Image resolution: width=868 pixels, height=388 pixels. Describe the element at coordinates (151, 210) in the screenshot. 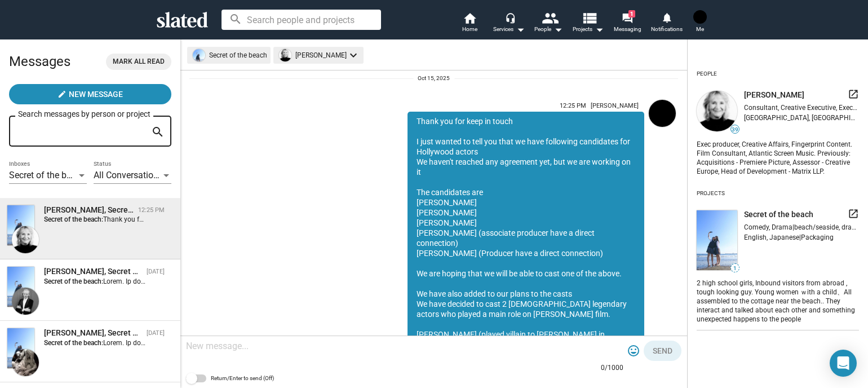

I see `time: 12:25 PM` at that location.